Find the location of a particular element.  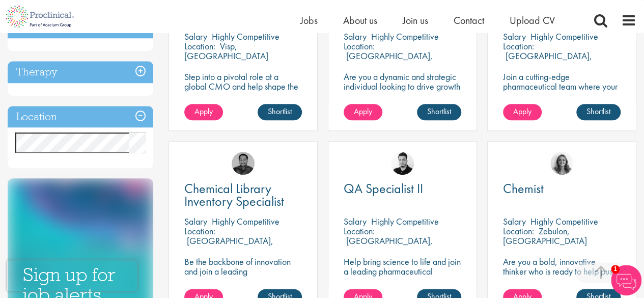

a: Jobs is located at coordinates (309, 21).